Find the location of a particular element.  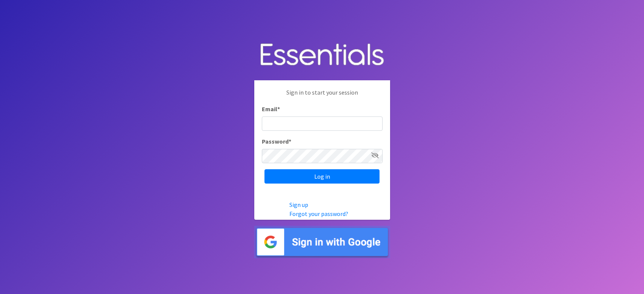

label: Password is located at coordinates (277, 141).